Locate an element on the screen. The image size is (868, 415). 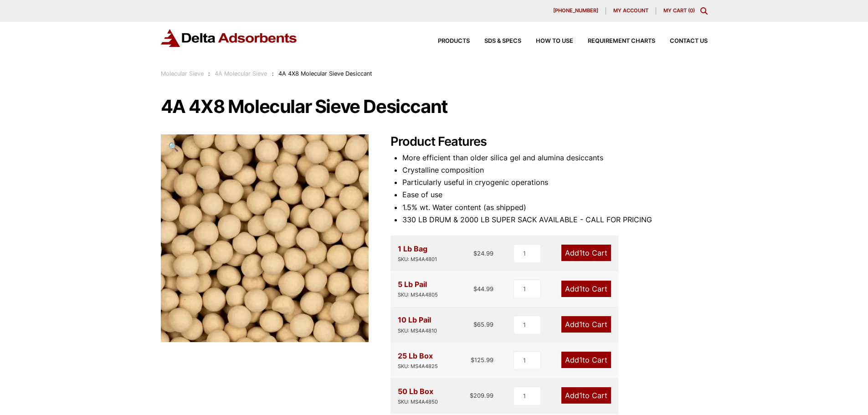
a: View full-screen image gallery is located at coordinates (173, 147).